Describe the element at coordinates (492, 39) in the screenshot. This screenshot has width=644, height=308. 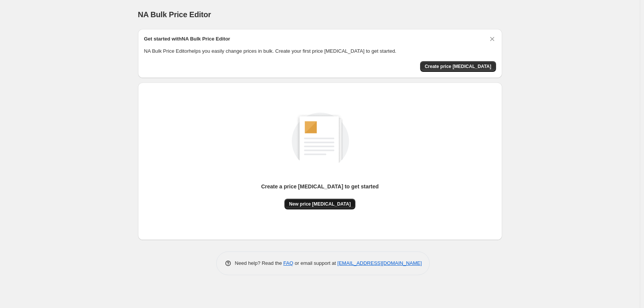
I see `button: Dismiss card` at that location.